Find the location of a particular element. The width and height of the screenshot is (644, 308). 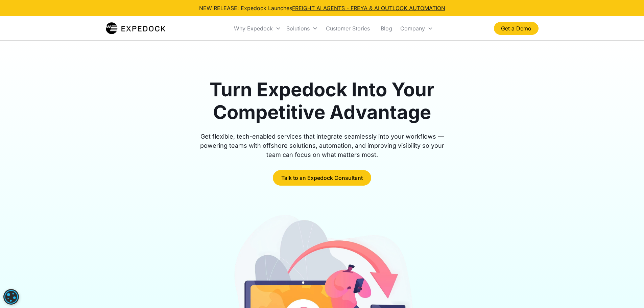

a: Customer Stories is located at coordinates (348, 29).